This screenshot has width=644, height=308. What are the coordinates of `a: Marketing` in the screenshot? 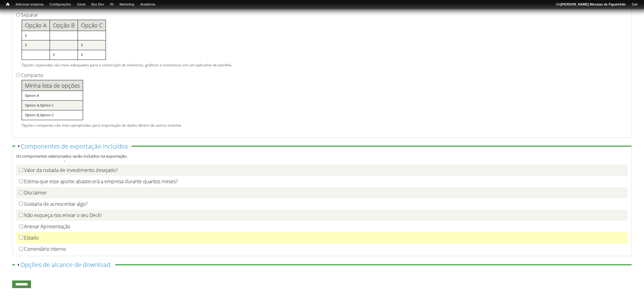 It's located at (127, 5).